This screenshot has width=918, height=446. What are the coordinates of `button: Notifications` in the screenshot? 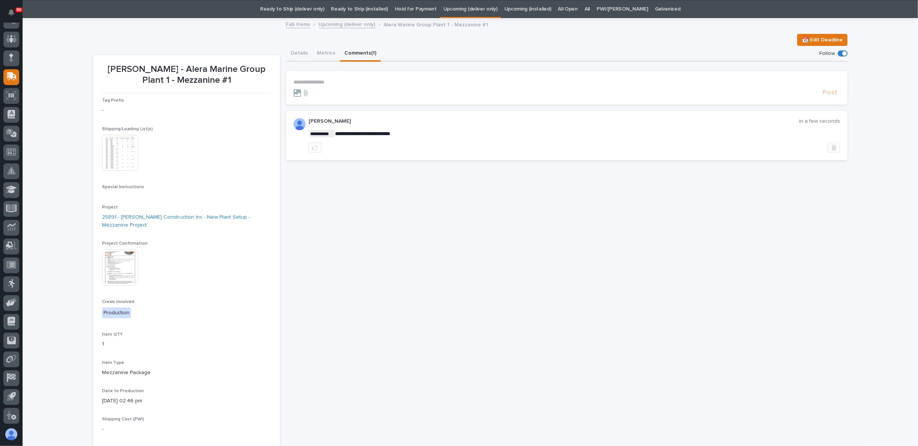 It's located at (11, 12).